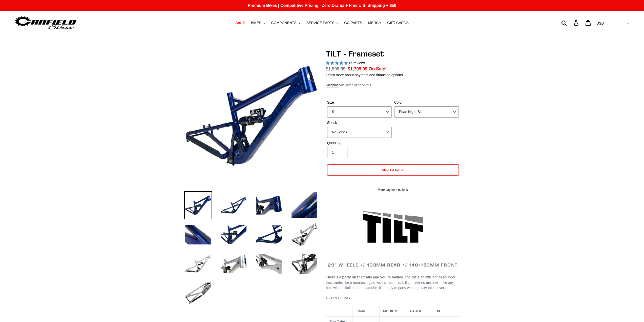 Image resolution: width=644 pixels, height=322 pixels. Describe the element at coordinates (398, 23) in the screenshot. I see `span: GIFT CARDS` at that location.